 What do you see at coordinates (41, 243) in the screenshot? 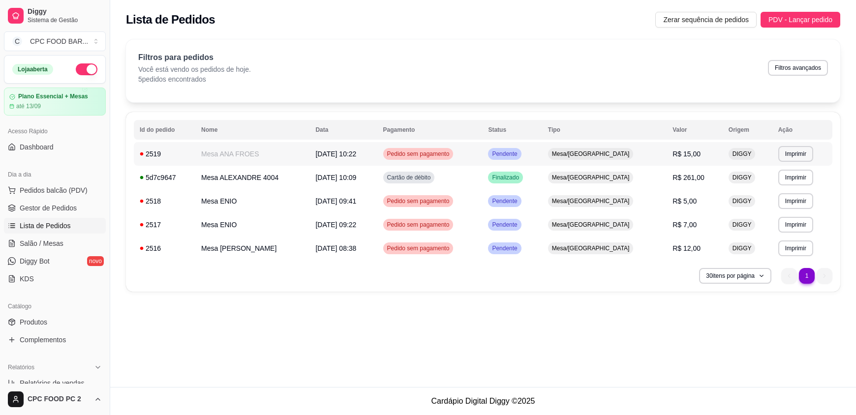
I see `span: Salão / Mesas` at bounding box center [41, 243].